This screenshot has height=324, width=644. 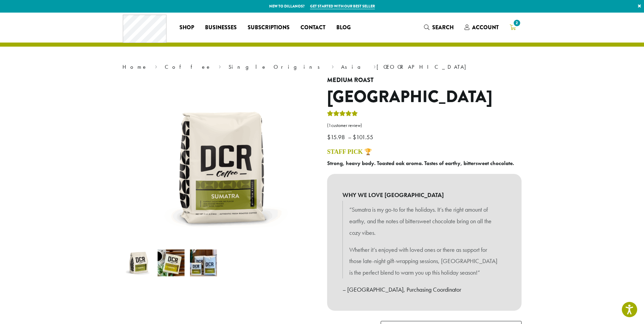 I want to click on bdi: 101.55, so click(x=364, y=137).